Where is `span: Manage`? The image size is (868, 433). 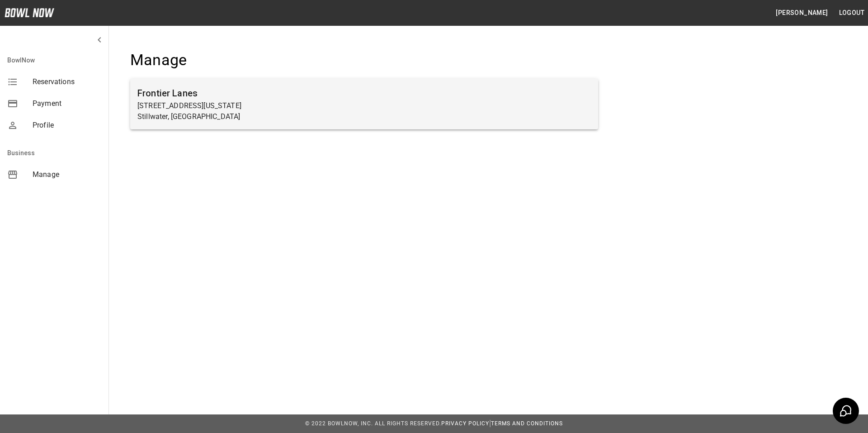
span: Manage is located at coordinates (67, 175).